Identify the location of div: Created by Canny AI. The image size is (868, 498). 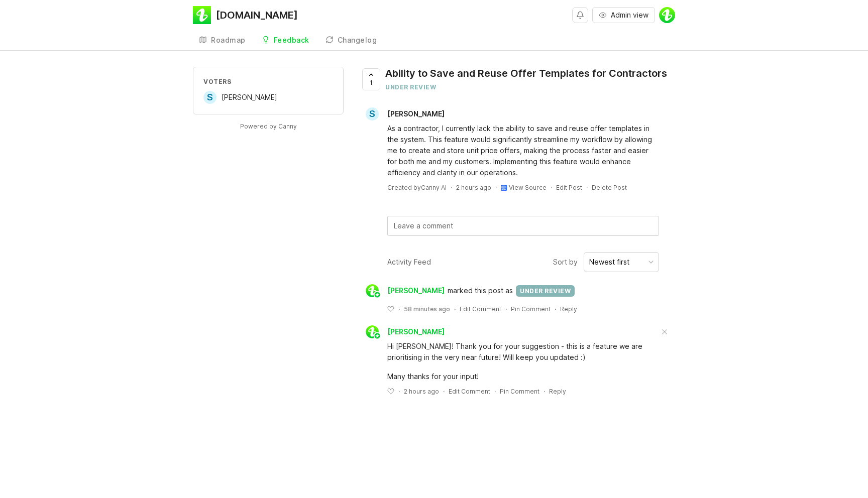
(417, 187).